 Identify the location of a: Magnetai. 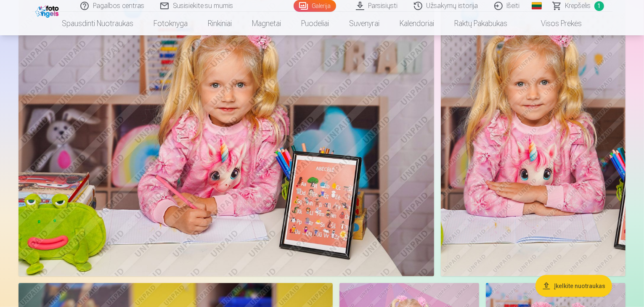
(267, 24).